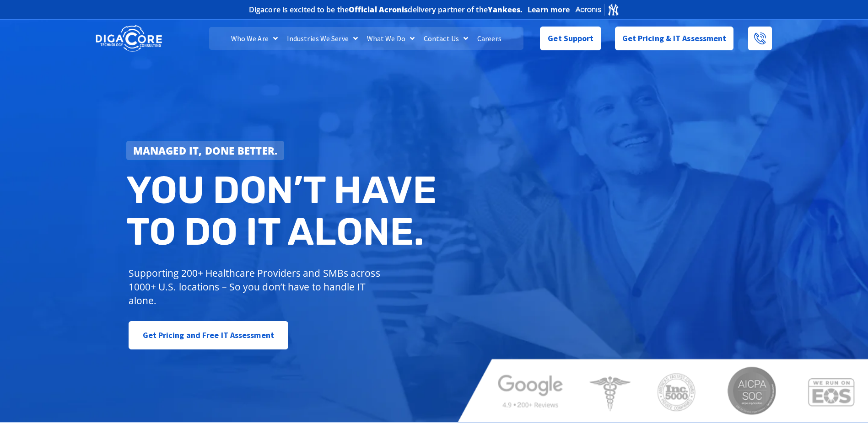 The image size is (868, 440). What do you see at coordinates (549, 10) in the screenshot?
I see `a: Learn more` at bounding box center [549, 10].